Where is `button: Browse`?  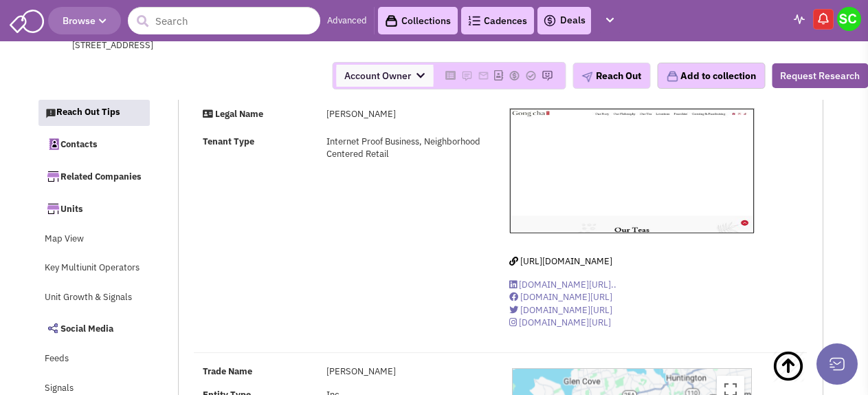
button: Browse is located at coordinates (85, 21).